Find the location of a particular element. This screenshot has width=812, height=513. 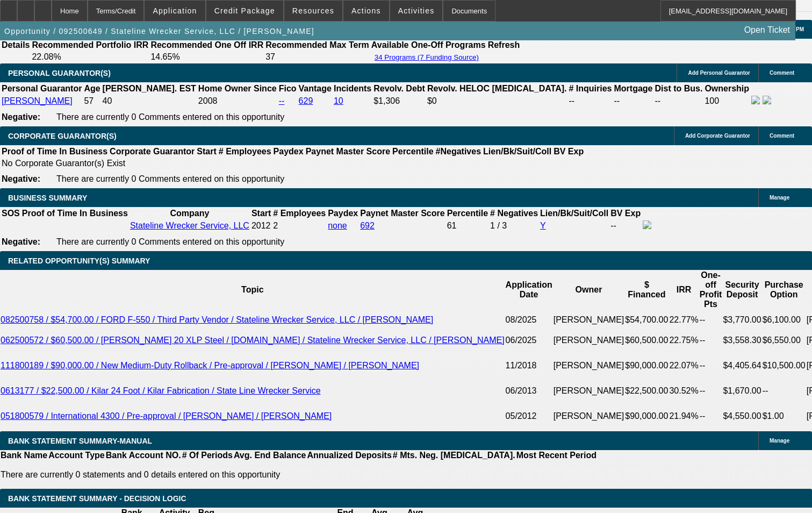

b: Dist to Bus. is located at coordinates (679, 88).